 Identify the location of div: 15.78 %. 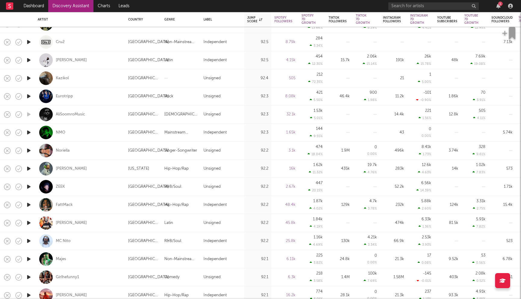
(424, 64).